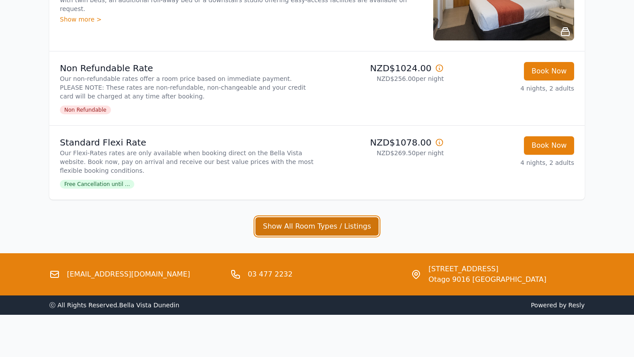 The height and width of the screenshot is (357, 634). What do you see at coordinates (85, 110) in the screenshot?
I see `span: Non Refundable` at bounding box center [85, 110].